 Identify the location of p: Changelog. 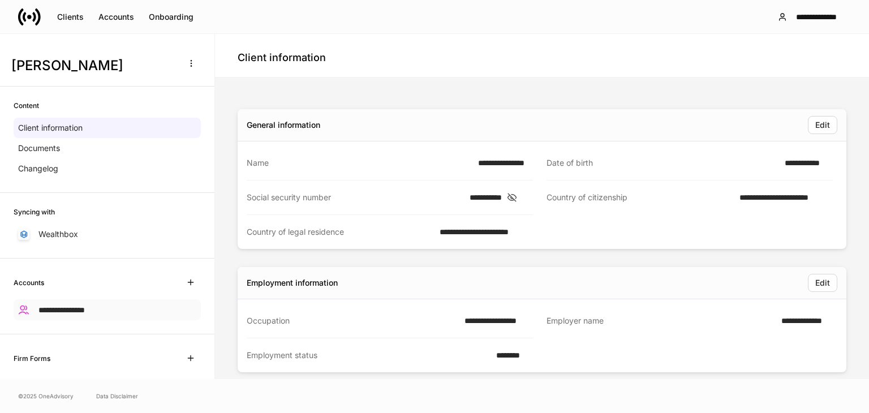
(38, 169).